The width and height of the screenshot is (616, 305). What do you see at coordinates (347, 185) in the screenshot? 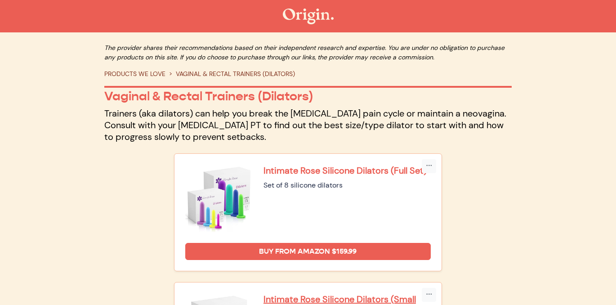
I see `div: Set of 8 silicone dilators` at bounding box center [347, 185].